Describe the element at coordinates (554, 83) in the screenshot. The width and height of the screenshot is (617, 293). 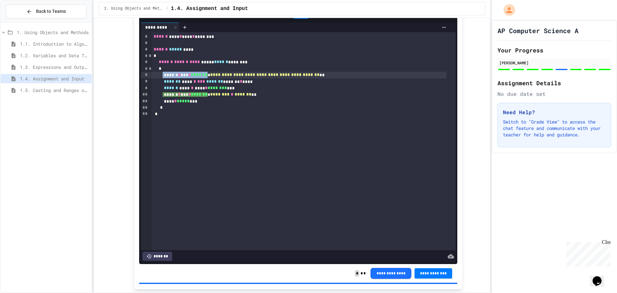
I see `h2: Assignment Details` at that location.